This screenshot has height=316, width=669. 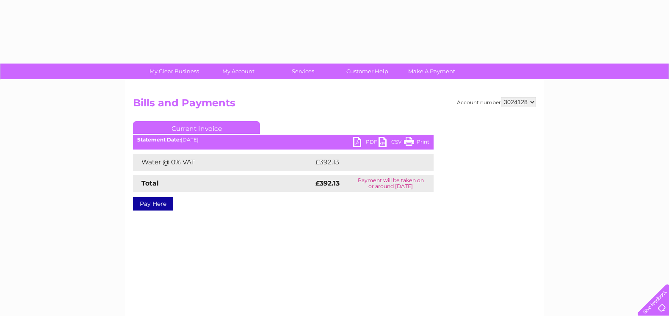 What do you see at coordinates (367, 71) in the screenshot?
I see `a: Customer Help` at bounding box center [367, 71].